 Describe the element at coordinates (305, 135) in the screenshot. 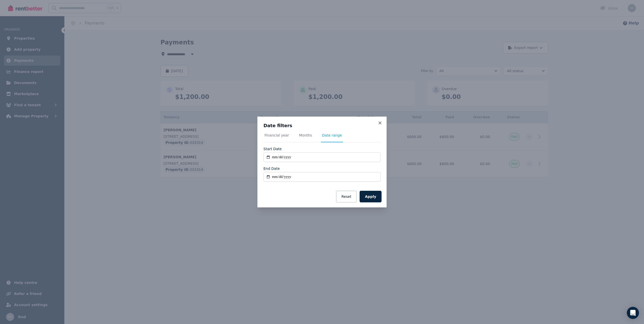

I see `span: Months` at that location.